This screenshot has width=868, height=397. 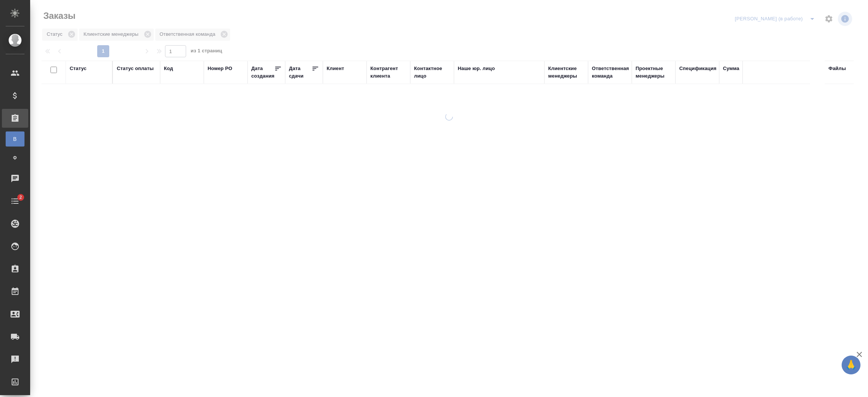 I want to click on div: Спецификация, so click(x=697, y=69).